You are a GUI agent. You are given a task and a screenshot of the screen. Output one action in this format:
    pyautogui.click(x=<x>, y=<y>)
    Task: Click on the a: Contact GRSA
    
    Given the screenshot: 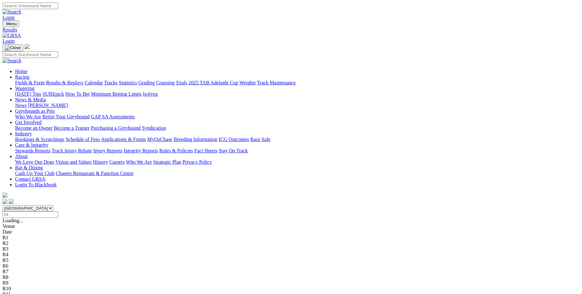 What is the action you would take?
    pyautogui.click(x=30, y=179)
    